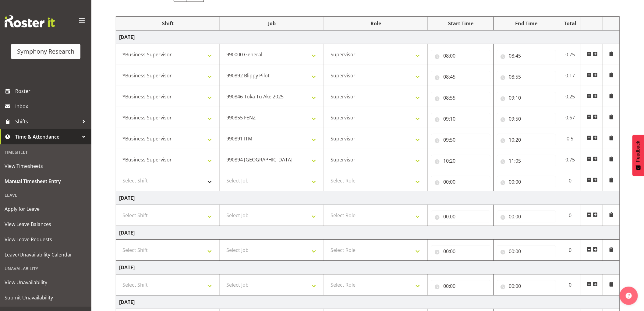 Image resolution: width=644 pixels, height=311 pixels. Describe the element at coordinates (570, 138) in the screenshot. I see `td: 0.5` at that location.